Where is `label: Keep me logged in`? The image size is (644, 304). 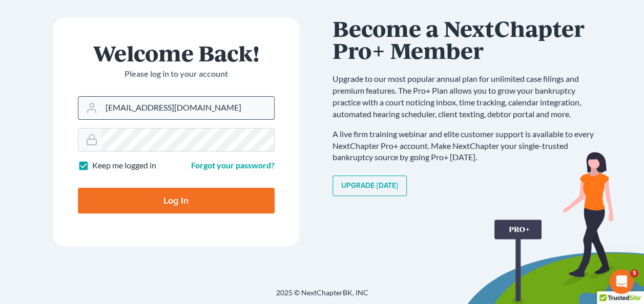
label: Keep me logged in is located at coordinates (124, 165).